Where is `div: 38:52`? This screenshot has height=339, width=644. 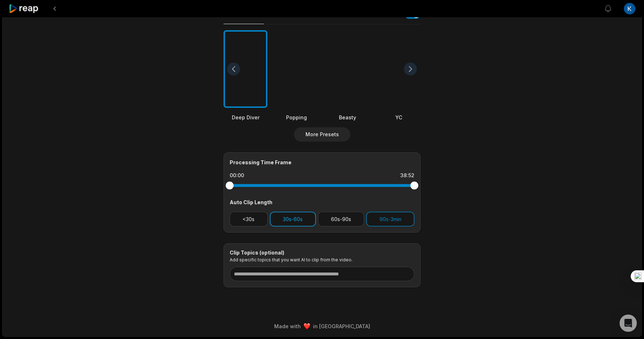
div: 38:52 is located at coordinates (407, 175).